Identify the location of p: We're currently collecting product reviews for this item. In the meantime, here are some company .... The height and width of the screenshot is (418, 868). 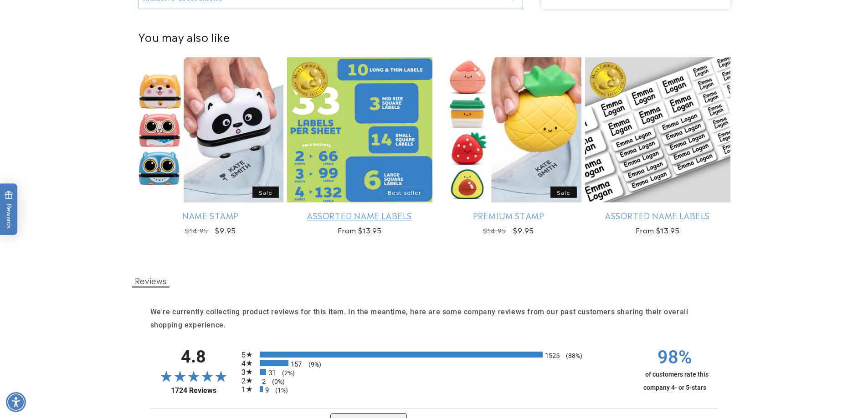
(434, 319).